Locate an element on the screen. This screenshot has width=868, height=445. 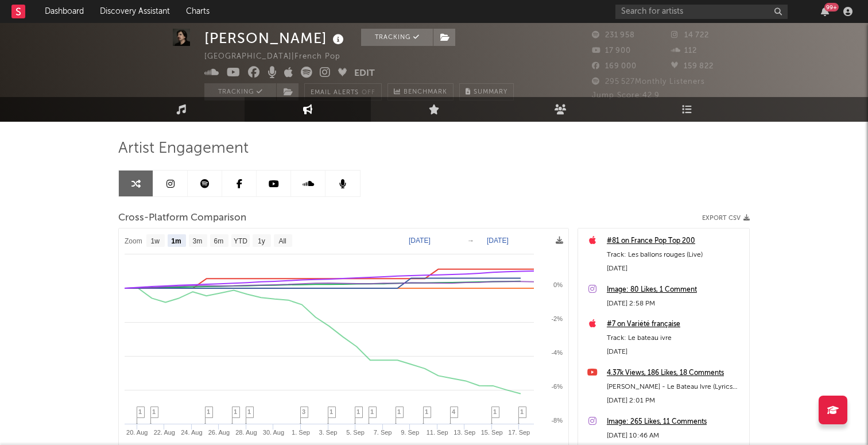
text: -2% is located at coordinates (557, 318).